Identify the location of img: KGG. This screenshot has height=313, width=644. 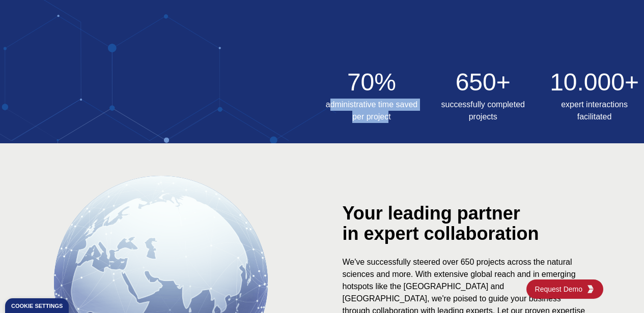
(591, 290).